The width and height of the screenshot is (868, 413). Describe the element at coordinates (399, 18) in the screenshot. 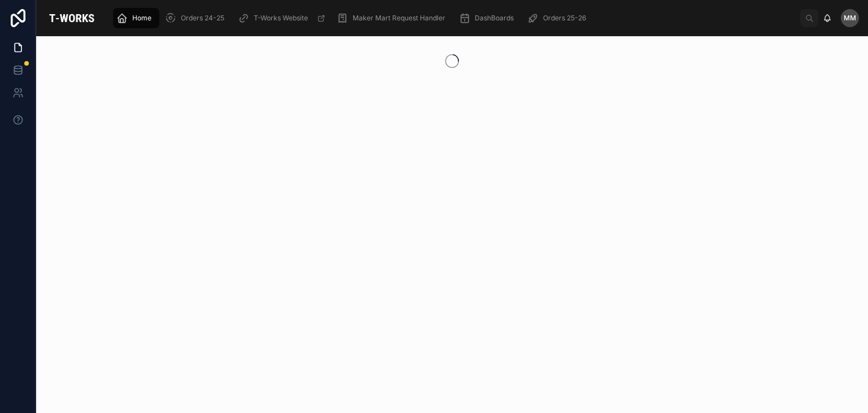

I see `span: Maker Mart Request Handler` at that location.